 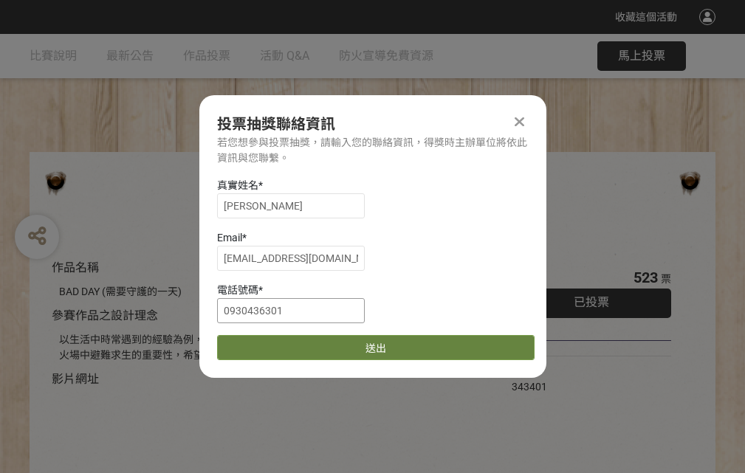 I want to click on span: 電話號碼, so click(x=238, y=290).